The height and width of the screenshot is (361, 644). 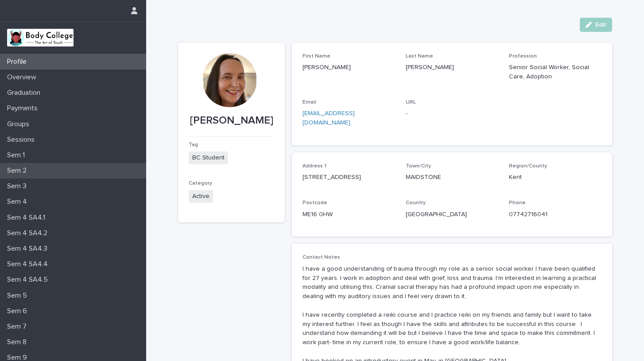 What do you see at coordinates (24, 77) in the screenshot?
I see `p: Overview` at bounding box center [24, 77].